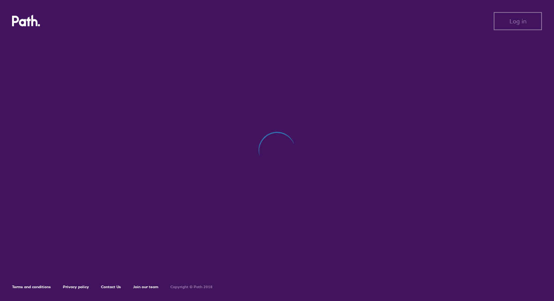 The width and height of the screenshot is (554, 301). Describe the element at coordinates (145, 286) in the screenshot. I see `a: Join our team` at that location.